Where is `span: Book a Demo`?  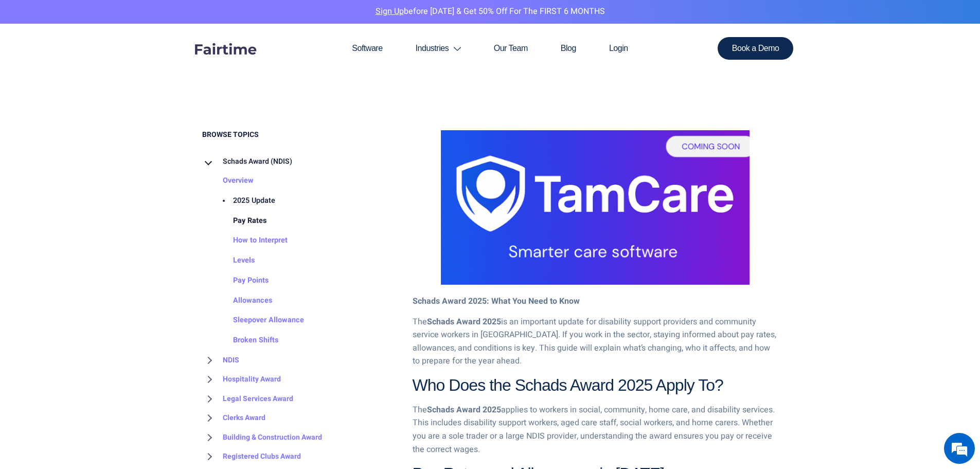
span: Book a Demo is located at coordinates (756, 49).